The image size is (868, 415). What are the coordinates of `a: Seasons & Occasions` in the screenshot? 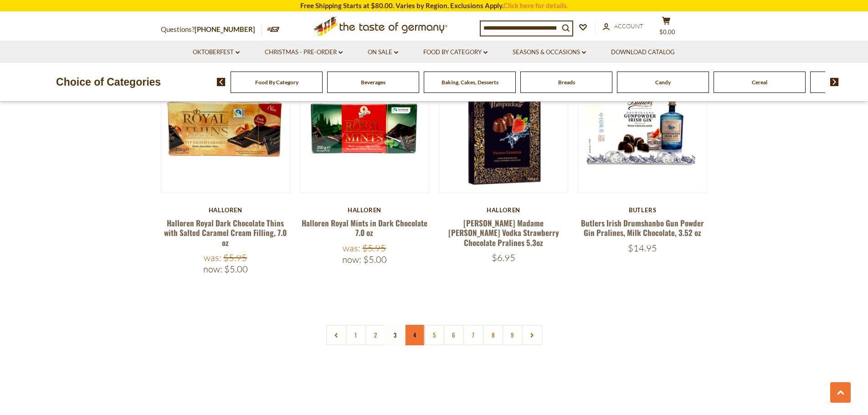 It's located at (549, 53).